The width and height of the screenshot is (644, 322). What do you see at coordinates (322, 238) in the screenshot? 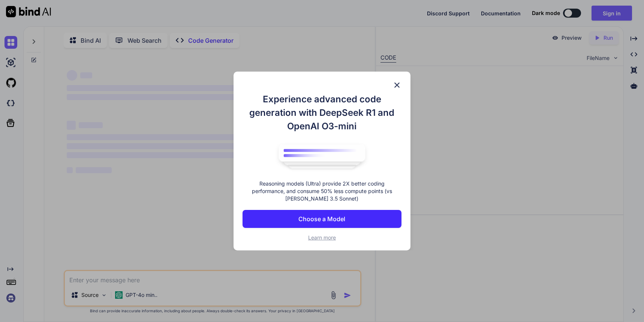
I see `span: Learn more` at bounding box center [322, 238].